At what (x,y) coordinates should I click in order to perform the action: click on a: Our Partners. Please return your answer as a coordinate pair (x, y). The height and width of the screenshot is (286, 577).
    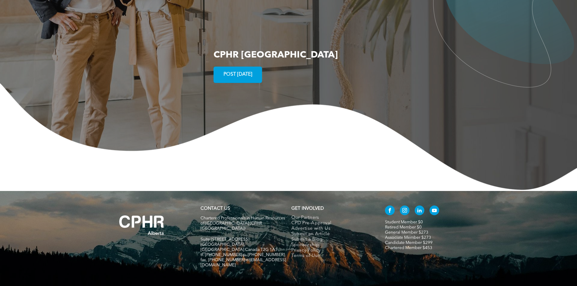
    Looking at the image, I should click on (332, 218).